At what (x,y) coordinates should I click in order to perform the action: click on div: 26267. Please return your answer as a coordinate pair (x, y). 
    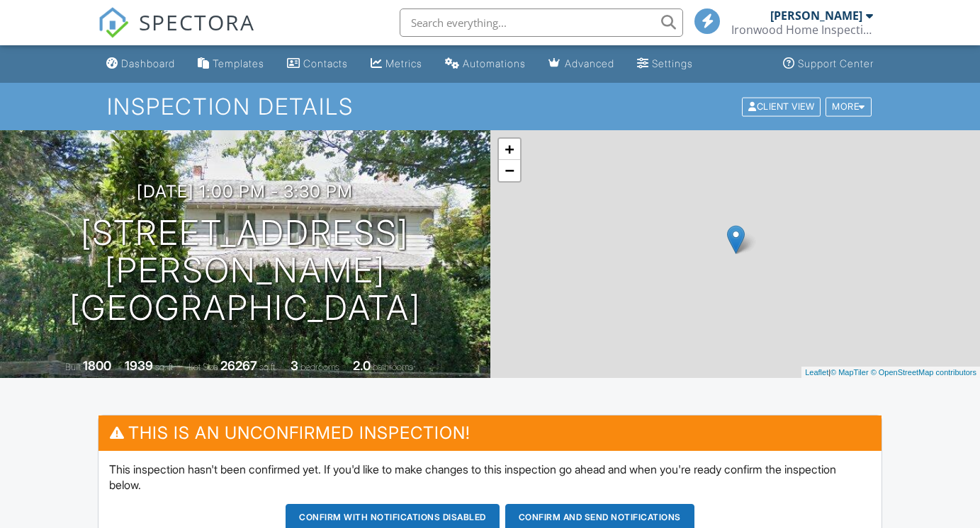
    Looking at the image, I should click on (239, 366).